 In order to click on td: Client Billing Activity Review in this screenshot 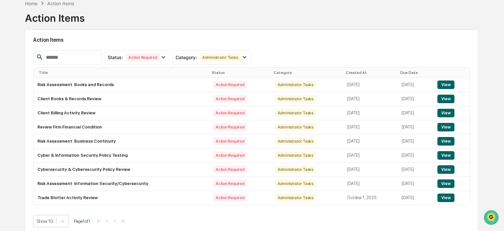, I will do `click(121, 113)`.